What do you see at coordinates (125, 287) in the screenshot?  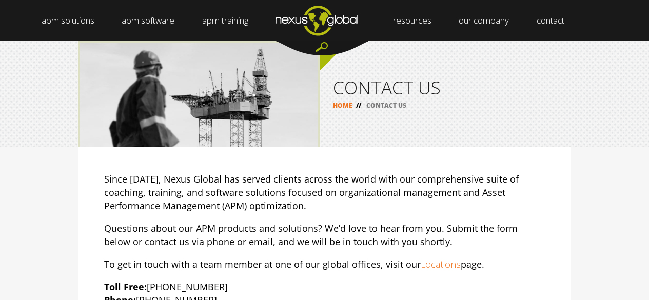 I see `strong: Toll Free:` at bounding box center [125, 287].